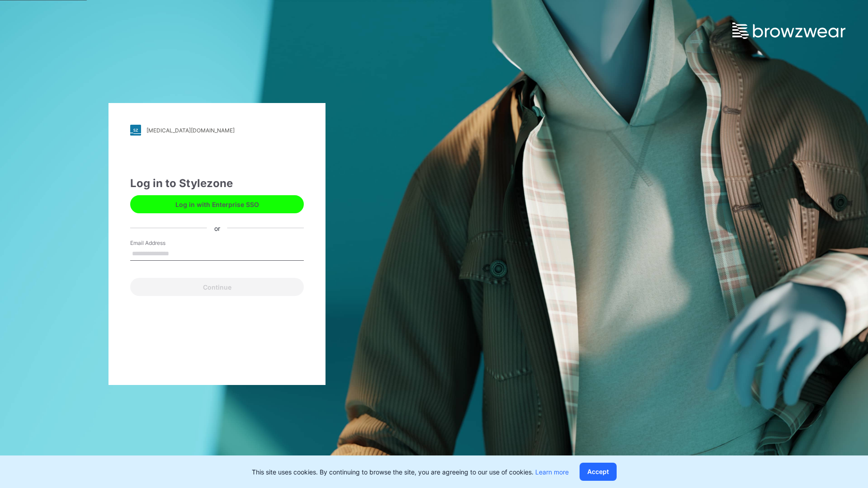 This screenshot has width=868, height=488. Describe the element at coordinates (410, 472) in the screenshot. I see `p: This site uses cookies. By continuing to browse the site, you are agreeing to our use of cookies.` at that location.